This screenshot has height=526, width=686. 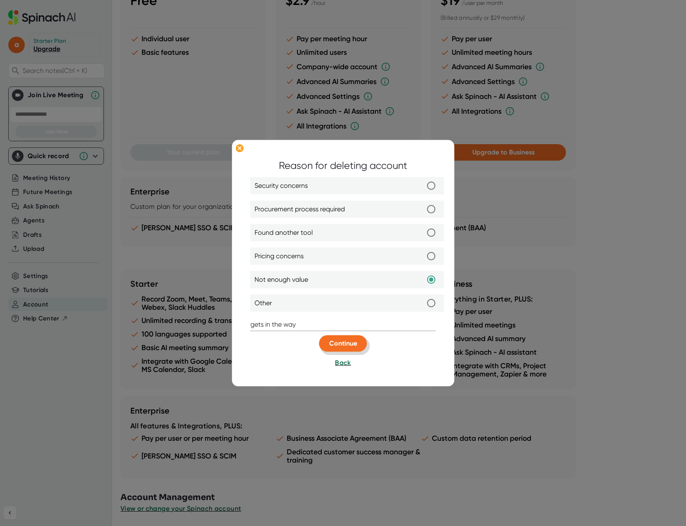 I want to click on span: Procurement process required, so click(x=299, y=209).